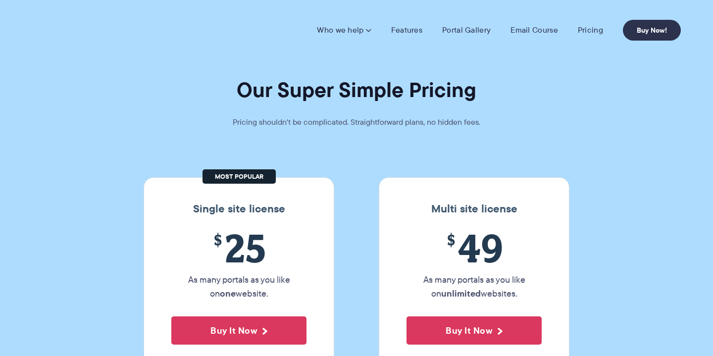 Image resolution: width=713 pixels, height=356 pixels. Describe the element at coordinates (461, 293) in the screenshot. I see `strong: unlimited` at that location.